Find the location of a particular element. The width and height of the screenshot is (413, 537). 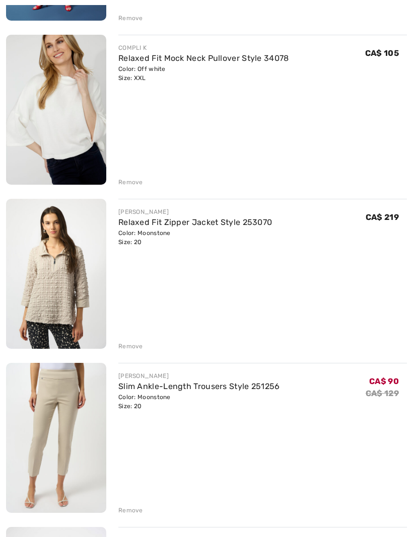

span: CA$ 219 is located at coordinates (382, 217).